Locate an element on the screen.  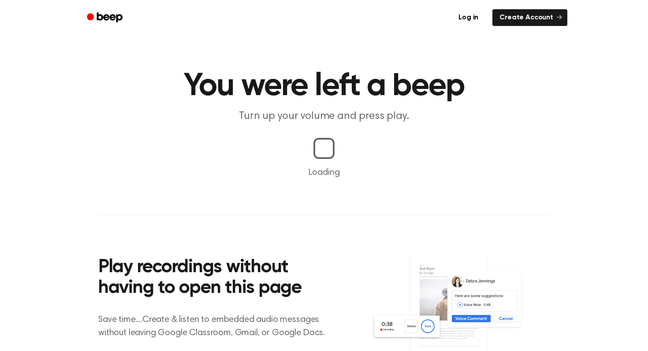
p: Loading is located at coordinates (324, 173).